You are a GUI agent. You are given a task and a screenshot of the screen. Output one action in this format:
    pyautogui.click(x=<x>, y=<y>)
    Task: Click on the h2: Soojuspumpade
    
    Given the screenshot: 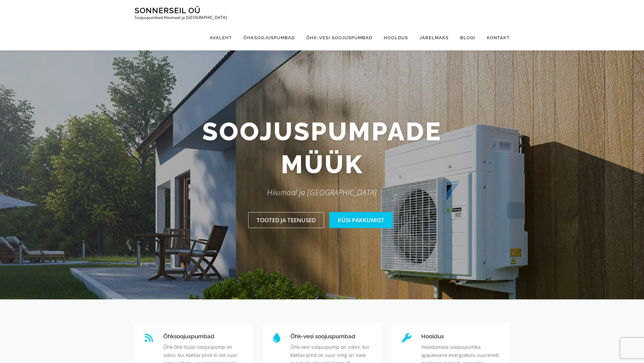 What is the action you would take?
    pyautogui.click(x=322, y=148)
    